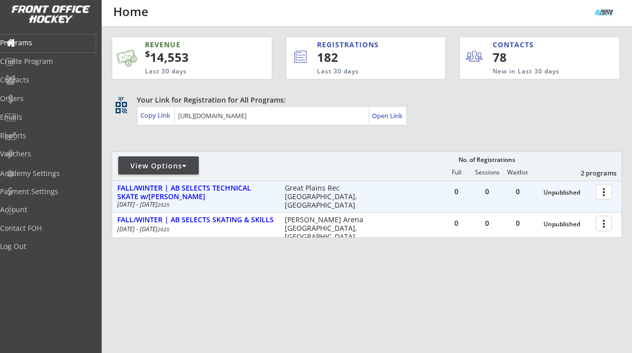 The image size is (632, 353). Describe the element at coordinates (590, 173) in the screenshot. I see `div: 2 programs` at that location.